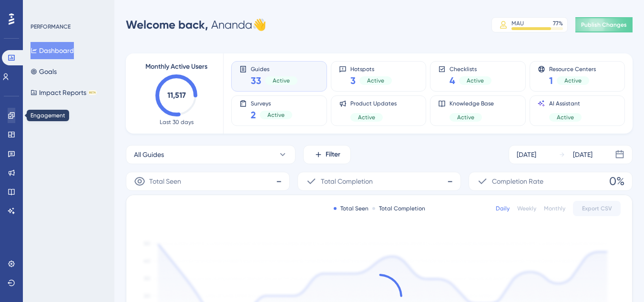 The height and width of the screenshot is (302, 644). Describe the element at coordinates (52, 50) in the screenshot. I see `button: Dashboard` at that location.